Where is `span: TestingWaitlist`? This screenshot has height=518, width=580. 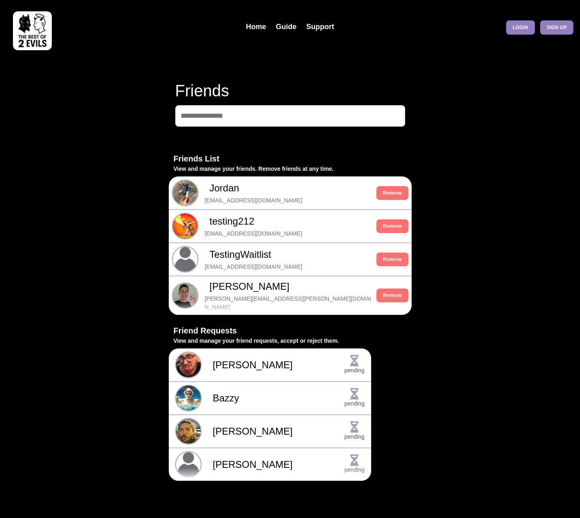
span: TestingWaitlist is located at coordinates (287, 255).